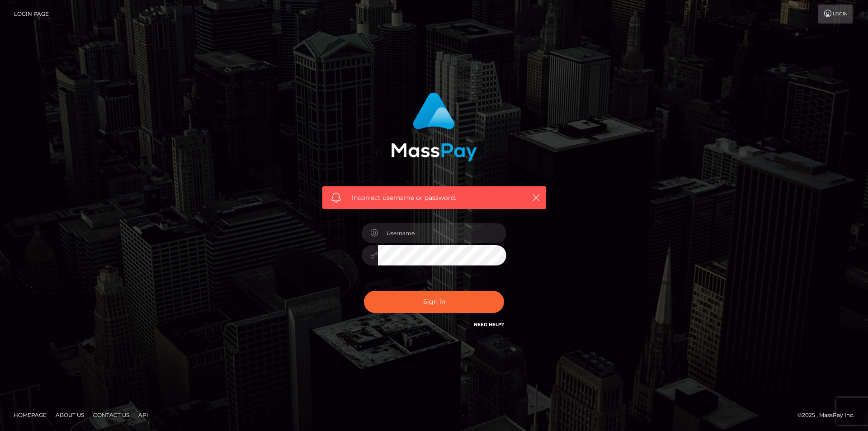 The height and width of the screenshot is (431, 868). I want to click on a: API, so click(143, 414).